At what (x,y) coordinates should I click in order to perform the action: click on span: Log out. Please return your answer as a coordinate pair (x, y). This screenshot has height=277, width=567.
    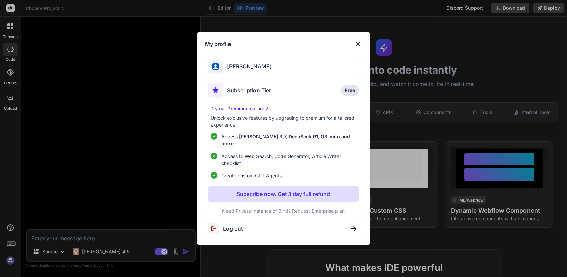
    Looking at the image, I should click on (233, 229).